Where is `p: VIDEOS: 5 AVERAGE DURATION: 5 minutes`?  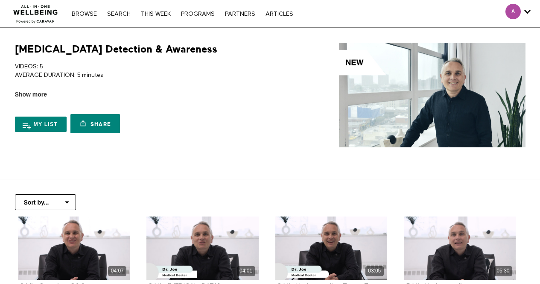
p: VIDEOS: 5 AVERAGE DURATION: 5 minutes is located at coordinates (141, 71).